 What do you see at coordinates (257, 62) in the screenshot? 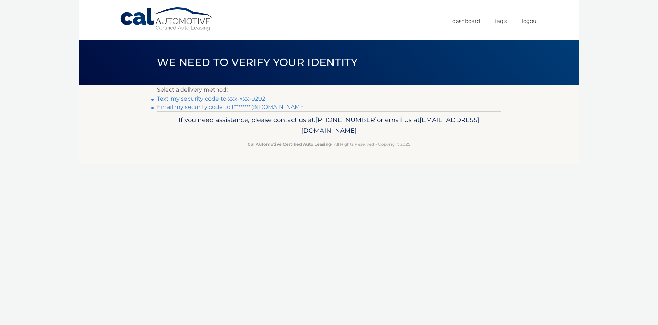
I see `span: We need to verify your identity` at bounding box center [257, 62].